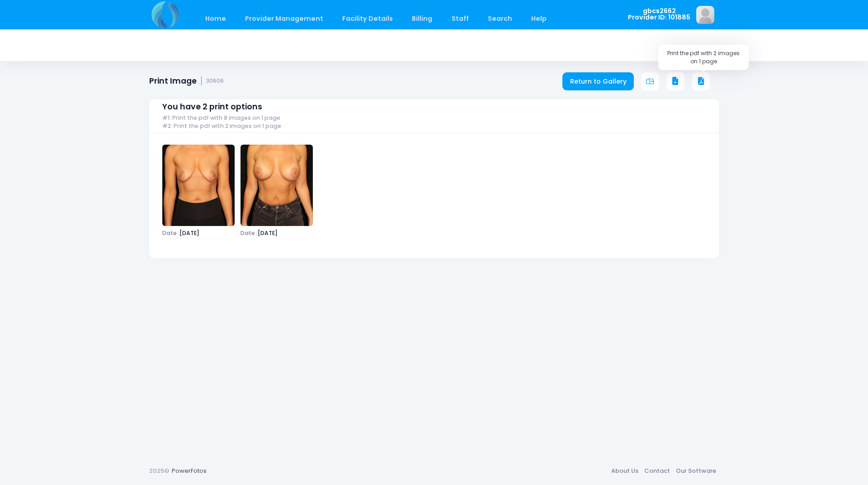 The width and height of the screenshot is (868, 485). I want to click on div: Print the pdf with 2 images on 1 page, so click(704, 57).